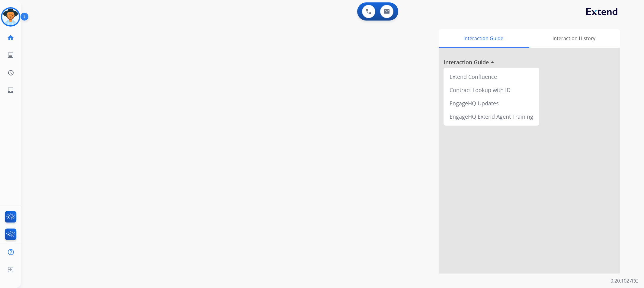 This screenshot has width=644, height=288. I want to click on div: EngageHQ Updates, so click(491, 103).